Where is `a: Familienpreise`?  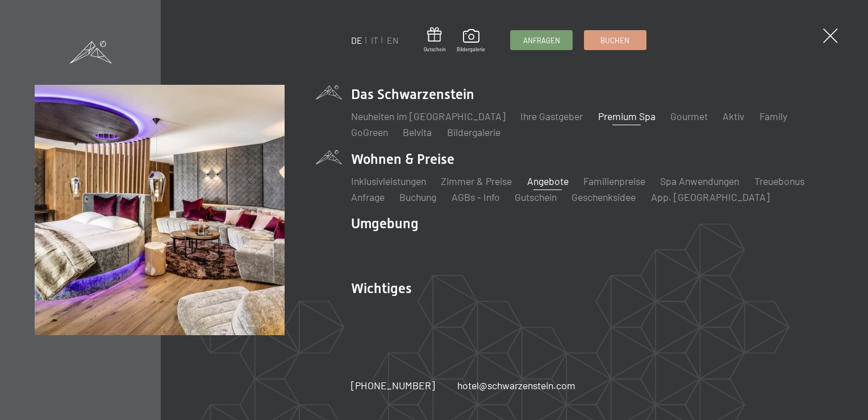 a: Familienpreise is located at coordinates (614, 181).